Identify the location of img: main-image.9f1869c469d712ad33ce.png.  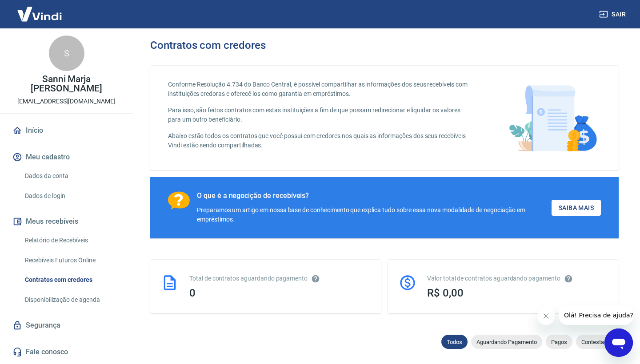
(552, 118).